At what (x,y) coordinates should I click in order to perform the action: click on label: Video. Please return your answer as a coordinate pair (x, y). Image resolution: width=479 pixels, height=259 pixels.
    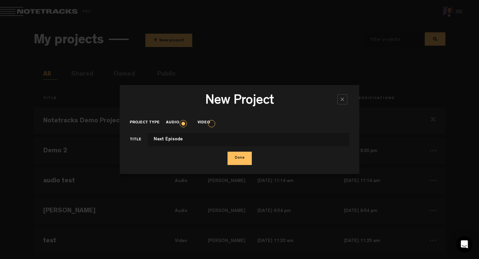
    Looking at the image, I should click on (207, 122).